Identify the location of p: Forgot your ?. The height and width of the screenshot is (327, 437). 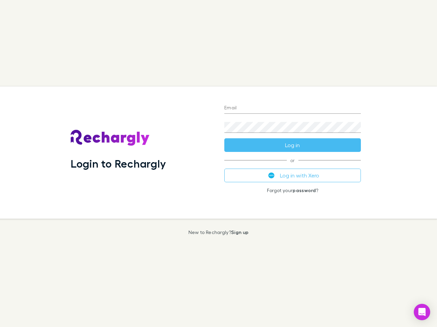
(292, 191).